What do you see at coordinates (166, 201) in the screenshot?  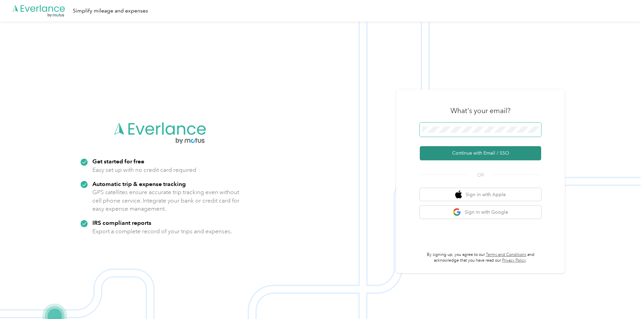 I see `p: GPS satellites ensure accurate trip tracking even without cell phone service. Integrate your bank...` at bounding box center [166, 201].